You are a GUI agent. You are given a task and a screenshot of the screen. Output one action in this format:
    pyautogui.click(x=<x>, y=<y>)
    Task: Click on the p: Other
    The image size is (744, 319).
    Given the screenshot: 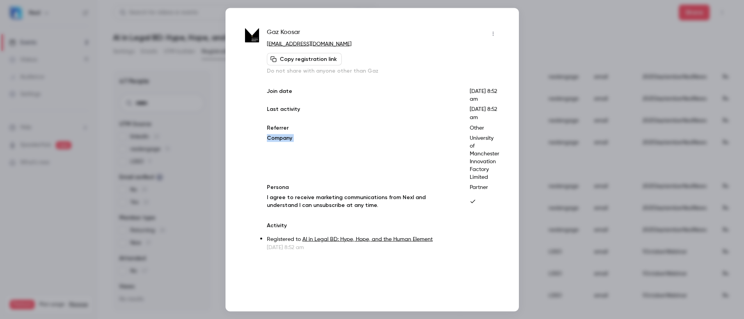 What is the action you would take?
    pyautogui.click(x=484, y=128)
    